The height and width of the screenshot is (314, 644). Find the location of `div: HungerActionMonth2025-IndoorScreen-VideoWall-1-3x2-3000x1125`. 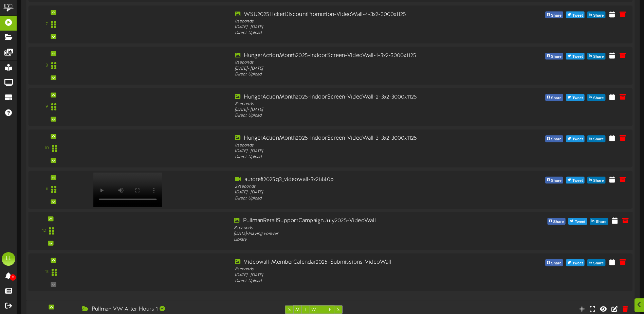

div: HungerActionMonth2025-IndoorScreen-VideoWall-1-3x2-3000x1125 is located at coordinates (356, 56).